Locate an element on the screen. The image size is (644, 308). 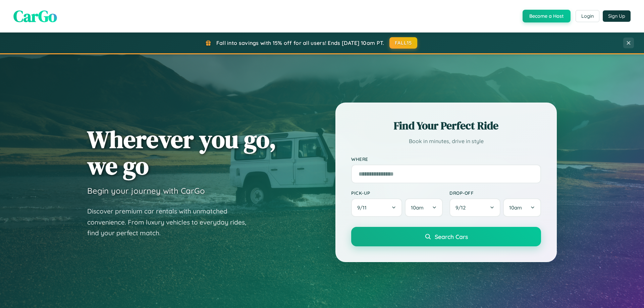
button: 9/12 is located at coordinates (475, 207).